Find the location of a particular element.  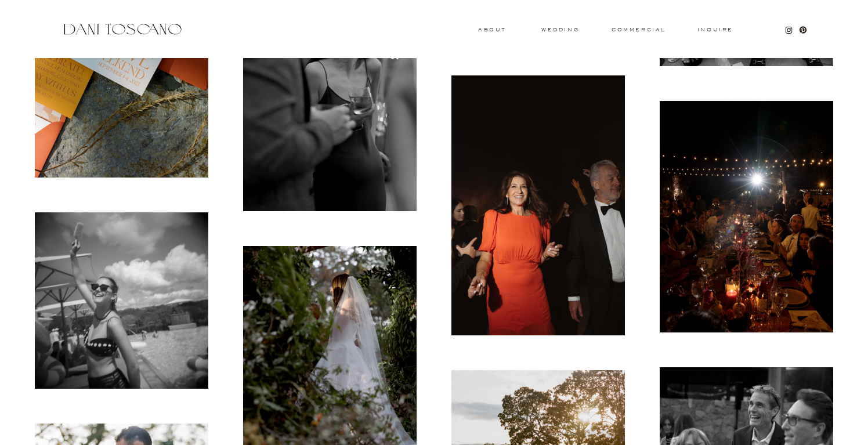

a: About is located at coordinates (490, 29).